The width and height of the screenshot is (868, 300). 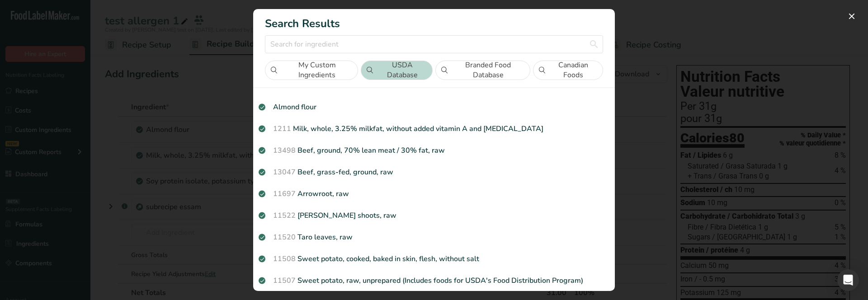 What do you see at coordinates (396, 70) in the screenshot?
I see `button: USDA Database` at bounding box center [396, 70].